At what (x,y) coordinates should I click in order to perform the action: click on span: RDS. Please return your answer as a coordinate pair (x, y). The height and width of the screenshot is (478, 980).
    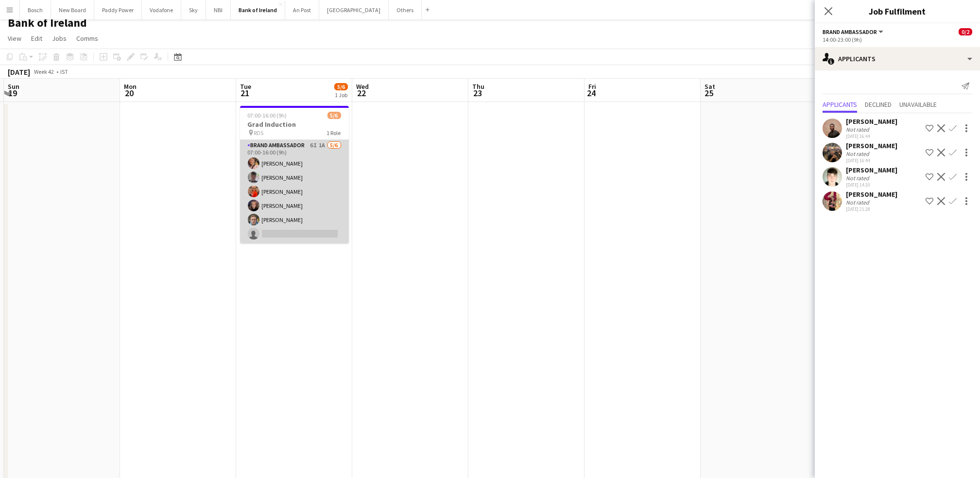
    Looking at the image, I should click on (259, 132).